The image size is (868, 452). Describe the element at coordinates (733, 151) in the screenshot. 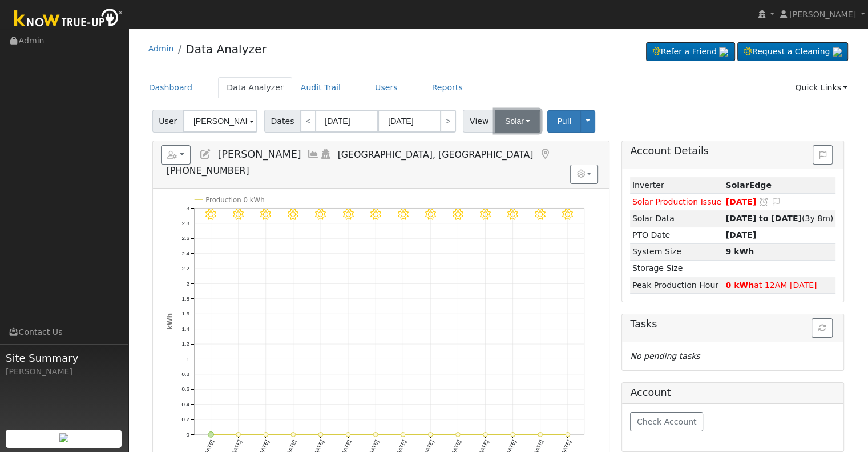

I see `h5: Account Details` at that location.